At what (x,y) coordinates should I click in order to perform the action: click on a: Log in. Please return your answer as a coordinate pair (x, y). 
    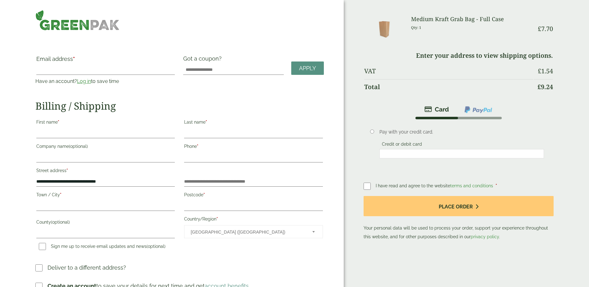
    Looking at the image, I should click on (84, 81).